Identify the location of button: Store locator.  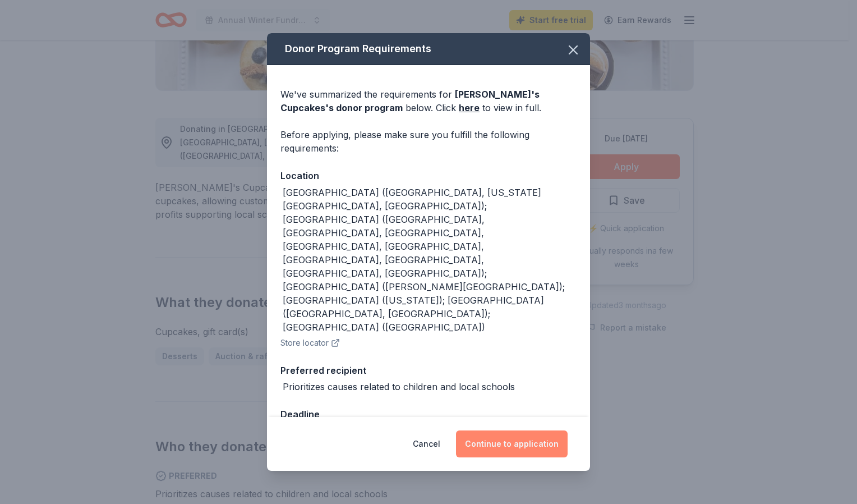
(310, 343).